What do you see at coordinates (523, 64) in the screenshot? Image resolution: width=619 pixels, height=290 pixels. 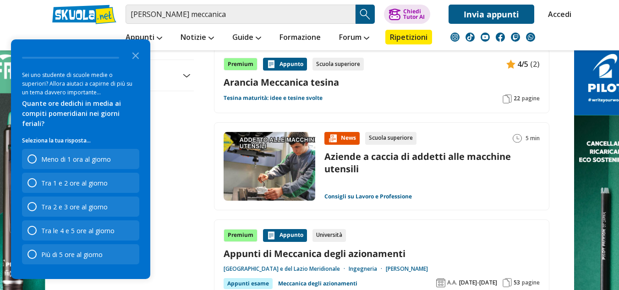 I see `span: 4/5` at bounding box center [523, 64].